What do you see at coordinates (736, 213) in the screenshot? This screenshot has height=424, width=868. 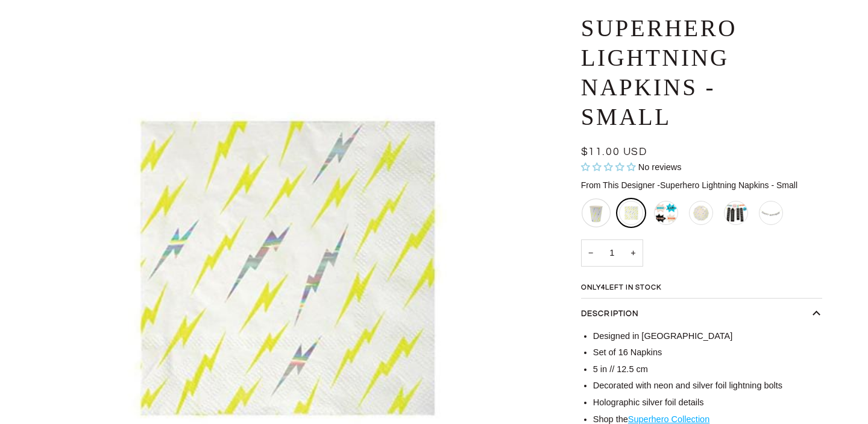 I see `li: Superhero City Jumbo Garland Set` at bounding box center [736, 213].